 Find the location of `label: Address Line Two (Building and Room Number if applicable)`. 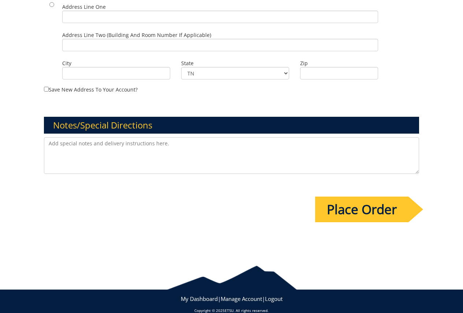

label: Address Line Two (Building and Room Number if applicable) is located at coordinates (220, 41).